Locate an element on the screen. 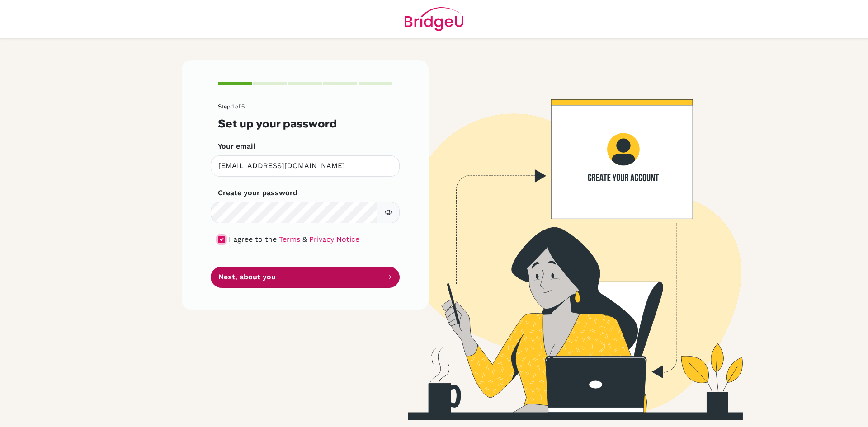  a: Terms is located at coordinates (289, 239).